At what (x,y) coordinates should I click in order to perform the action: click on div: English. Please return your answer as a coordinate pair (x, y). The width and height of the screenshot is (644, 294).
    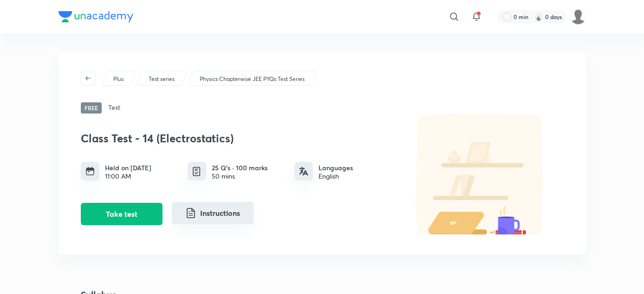
    Looking at the image, I should click on (336, 177).